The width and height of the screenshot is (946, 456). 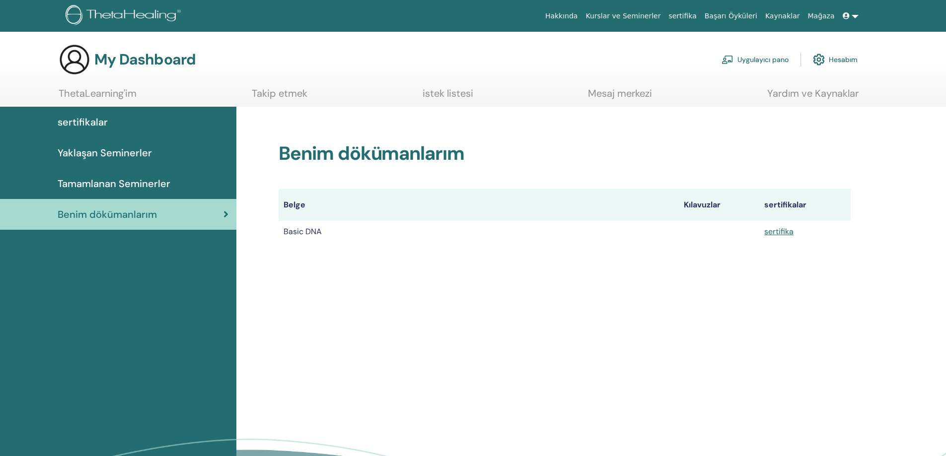 What do you see at coordinates (813, 97) in the screenshot?
I see `a: Yardım ve Kaynaklar` at bounding box center [813, 97].